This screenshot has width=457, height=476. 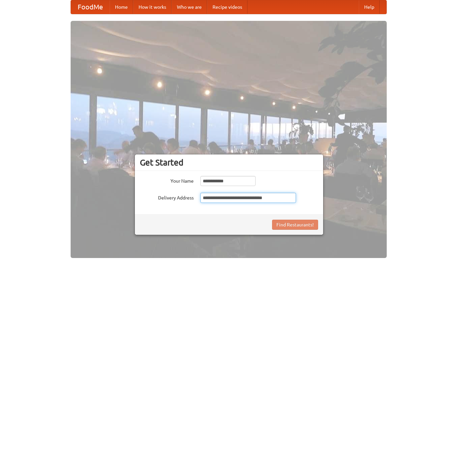 What do you see at coordinates (167, 197) in the screenshot?
I see `label: Delivery Address` at bounding box center [167, 197].